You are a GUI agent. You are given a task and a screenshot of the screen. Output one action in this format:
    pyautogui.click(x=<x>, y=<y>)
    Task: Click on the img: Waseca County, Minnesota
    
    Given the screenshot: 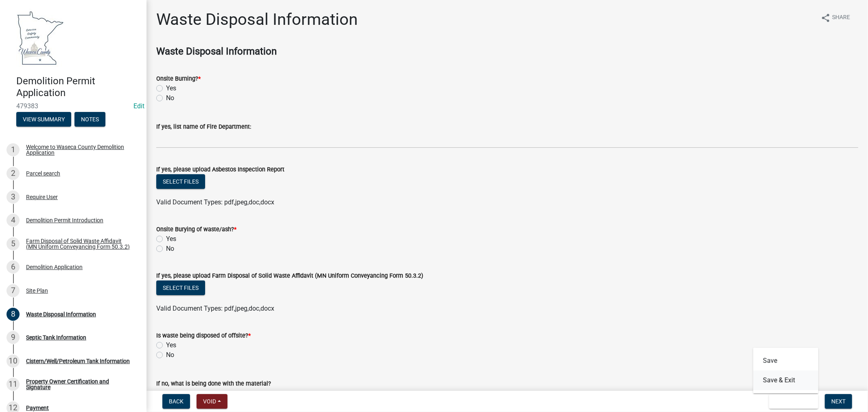 What is the action you would take?
    pyautogui.click(x=40, y=37)
    